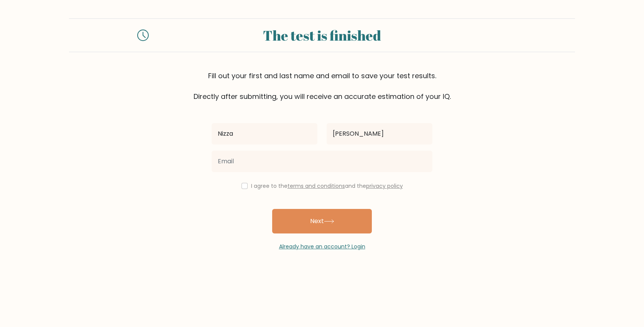 The width and height of the screenshot is (644, 327). Describe the element at coordinates (322, 161) in the screenshot. I see `input: Email` at that location.